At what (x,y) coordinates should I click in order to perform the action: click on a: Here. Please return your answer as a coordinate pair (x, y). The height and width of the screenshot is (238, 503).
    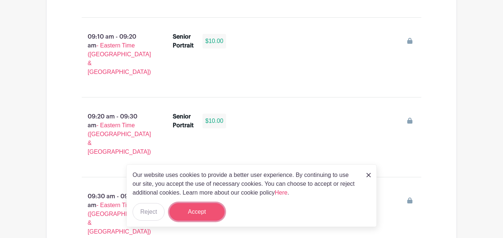
    Looking at the image, I should click on (281, 193).